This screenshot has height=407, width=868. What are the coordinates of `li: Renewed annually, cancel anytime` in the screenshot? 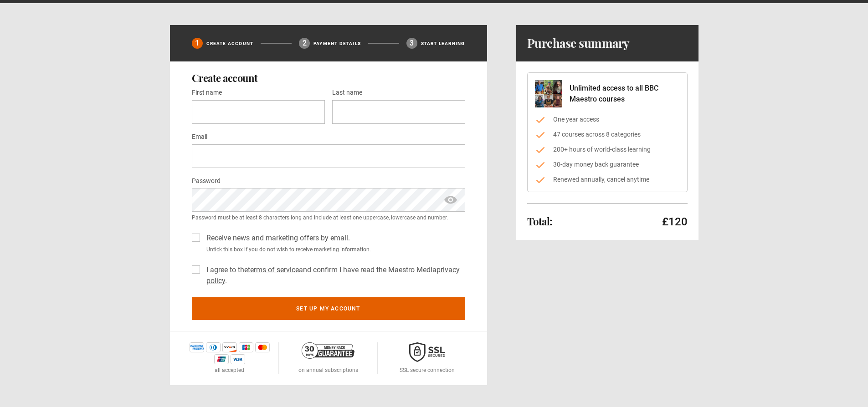 It's located at (607, 179).